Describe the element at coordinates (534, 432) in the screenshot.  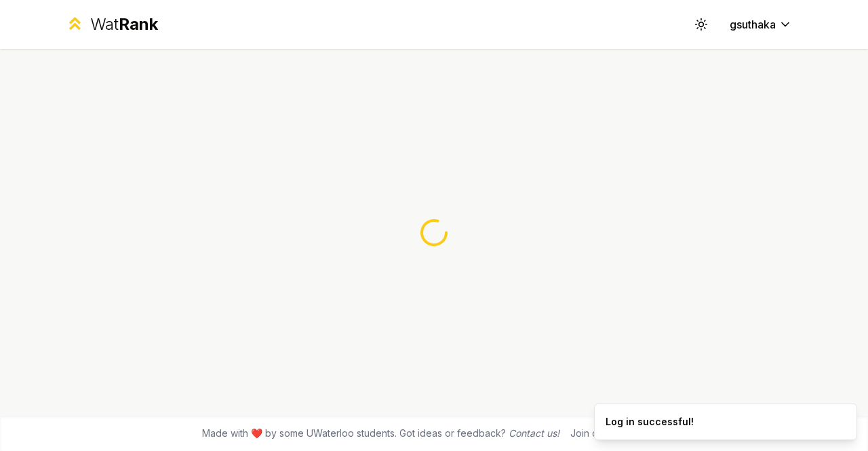
I see `a: Contact us!` at that location.